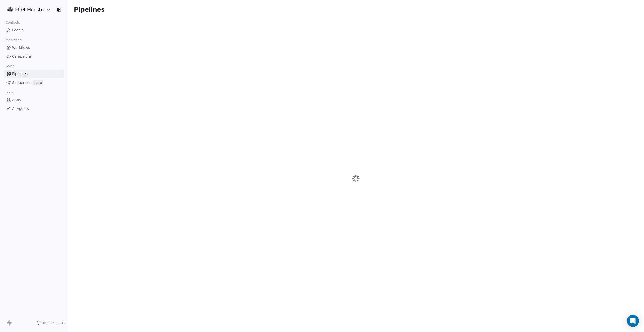 The width and height of the screenshot is (644, 332). I want to click on span: Contacts, so click(12, 23).